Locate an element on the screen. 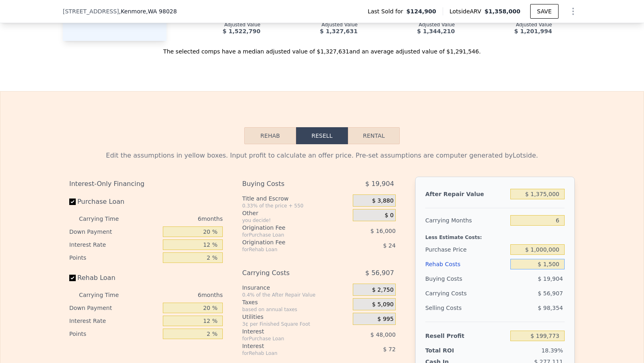 This screenshot has width=644, height=363. div: Selling Costs is located at coordinates (466, 308).